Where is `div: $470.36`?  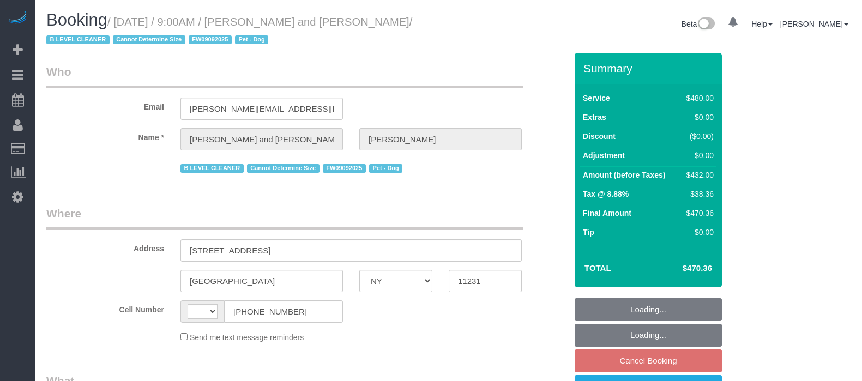 div: $470.36 is located at coordinates (698, 213).